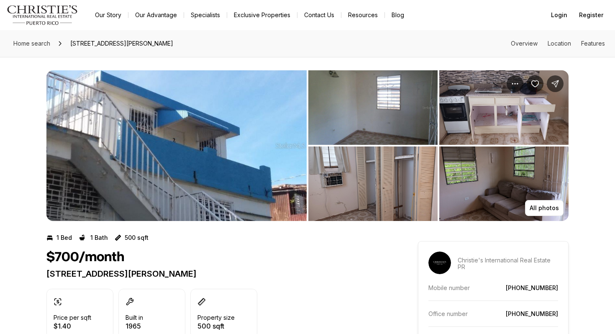  What do you see at coordinates (85, 257) in the screenshot?
I see `h1: $700/month` at bounding box center [85, 257].